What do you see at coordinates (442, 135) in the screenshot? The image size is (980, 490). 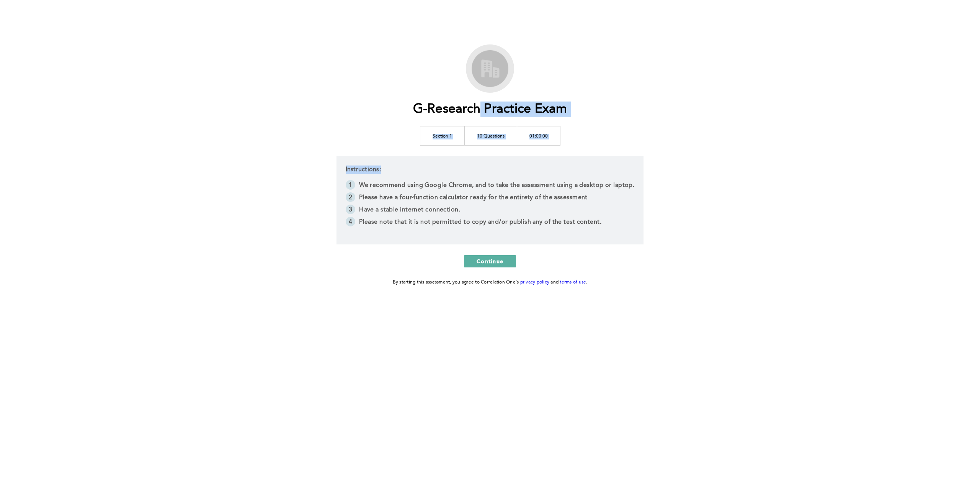 I see `td: Section 1` at bounding box center [442, 135].